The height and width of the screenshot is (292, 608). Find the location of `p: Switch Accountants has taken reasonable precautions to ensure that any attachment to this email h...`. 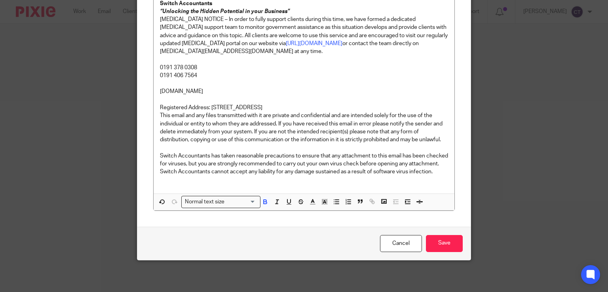

p: Switch Accountants has taken reasonable precautions to ensure that any attachment to this email h... is located at coordinates (304, 164).